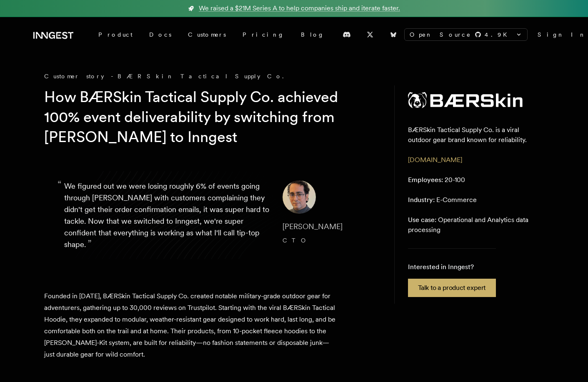 This screenshot has width=588, height=382. Describe the element at coordinates (206, 34) in the screenshot. I see `a: Customers` at that location.